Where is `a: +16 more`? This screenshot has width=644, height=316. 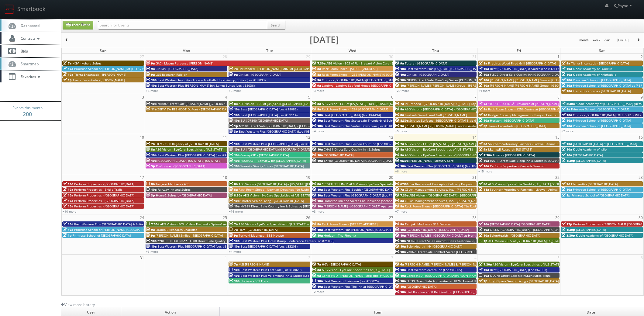
a: +16 more is located at coordinates (236, 211).